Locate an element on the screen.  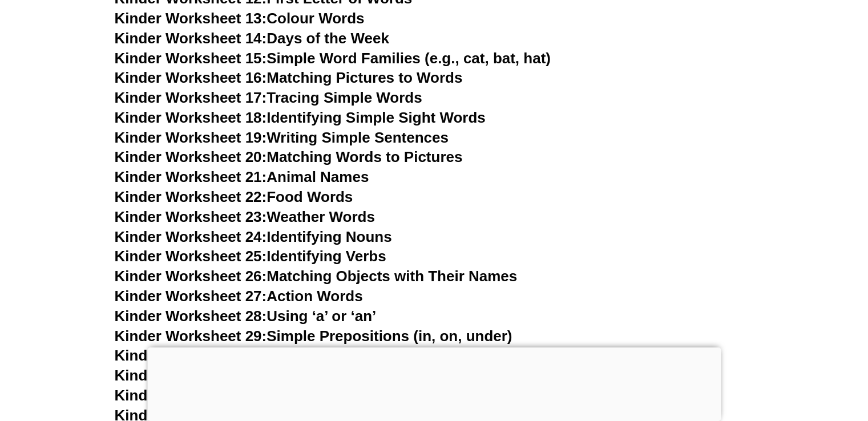
span: Kinder Worksheet 31: is located at coordinates (191, 376).